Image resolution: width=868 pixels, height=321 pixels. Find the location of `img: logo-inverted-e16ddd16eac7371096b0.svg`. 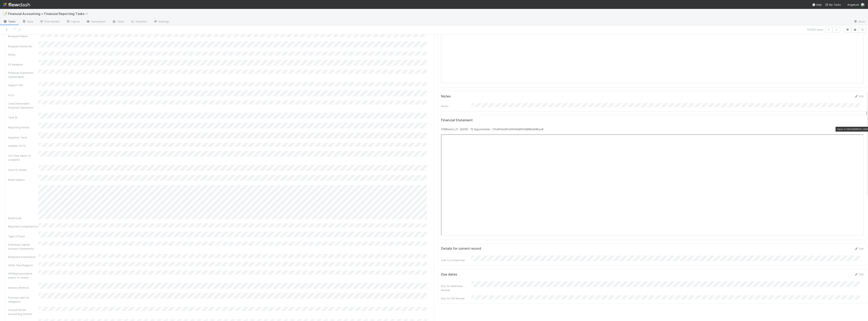

img: logo-inverted-e16ddd16eac7371096b0.svg is located at coordinates (17, 5).